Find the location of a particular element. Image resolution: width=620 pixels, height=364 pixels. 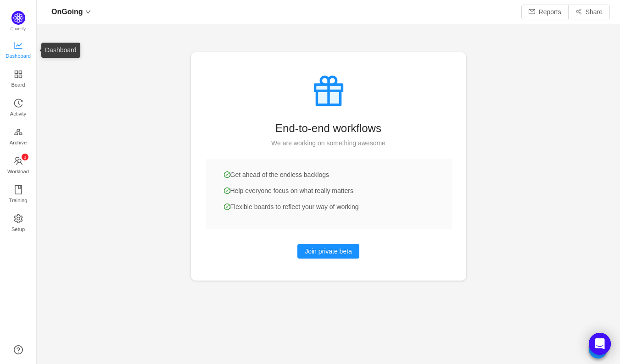

i: icon: setting is located at coordinates (18, 219).